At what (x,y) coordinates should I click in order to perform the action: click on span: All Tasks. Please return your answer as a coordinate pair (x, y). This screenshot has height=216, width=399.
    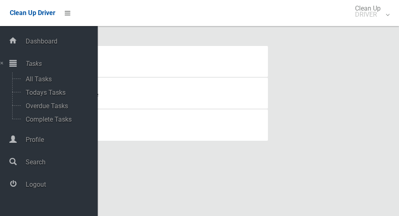
    Looking at the image, I should click on (57, 79).